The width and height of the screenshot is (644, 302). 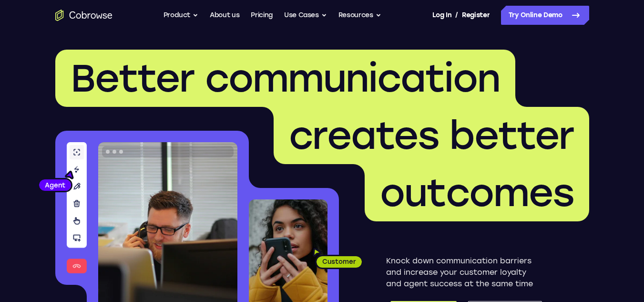 I want to click on a: Register, so click(x=476, y=15).